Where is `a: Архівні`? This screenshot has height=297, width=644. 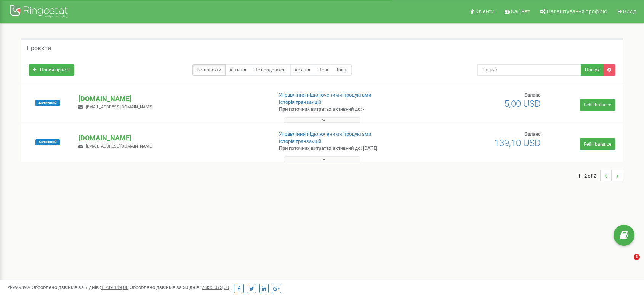
a: Архівні is located at coordinates (302, 70).